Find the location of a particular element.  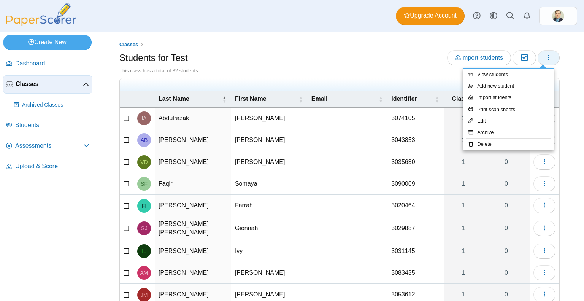

h1: Students for Test is located at coordinates (154, 58).